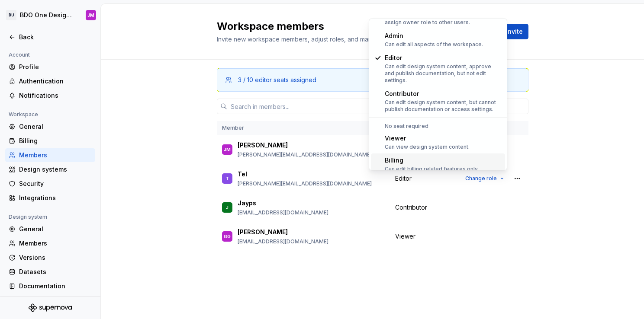 The height and width of the screenshot is (319, 644). Describe the element at coordinates (50, 15) in the screenshot. I see `button: BUBDO One Design SystemJM` at that location.